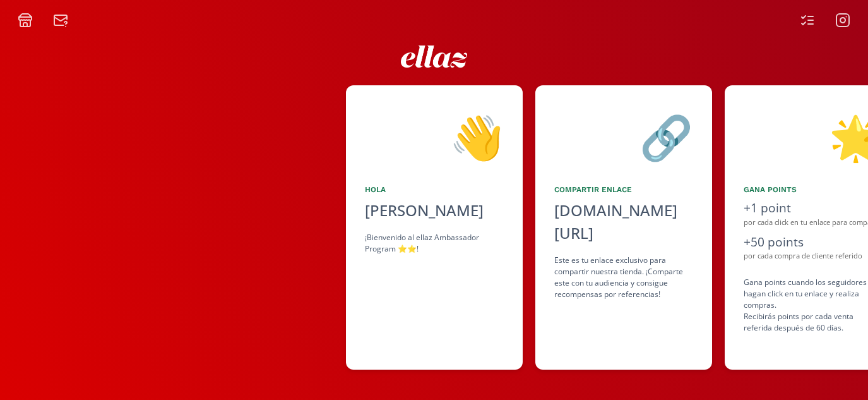 The height and width of the screenshot is (400, 868). Describe the element at coordinates (434, 190) in the screenshot. I see `div: Hola` at that location.